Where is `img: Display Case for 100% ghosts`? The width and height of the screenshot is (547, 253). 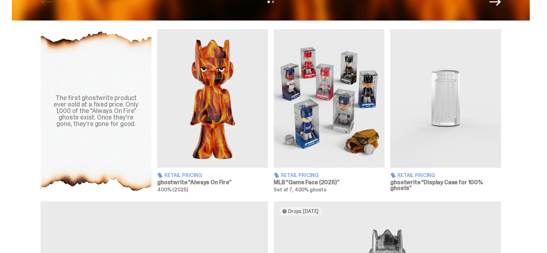
img: Display Case for 100% ghosts is located at coordinates (446, 98).